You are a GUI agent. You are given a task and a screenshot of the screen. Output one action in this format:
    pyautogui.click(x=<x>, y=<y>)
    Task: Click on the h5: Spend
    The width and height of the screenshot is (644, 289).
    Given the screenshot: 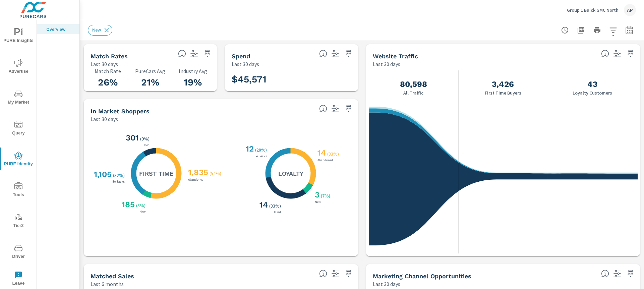 What is the action you would take?
    pyautogui.click(x=241, y=56)
    